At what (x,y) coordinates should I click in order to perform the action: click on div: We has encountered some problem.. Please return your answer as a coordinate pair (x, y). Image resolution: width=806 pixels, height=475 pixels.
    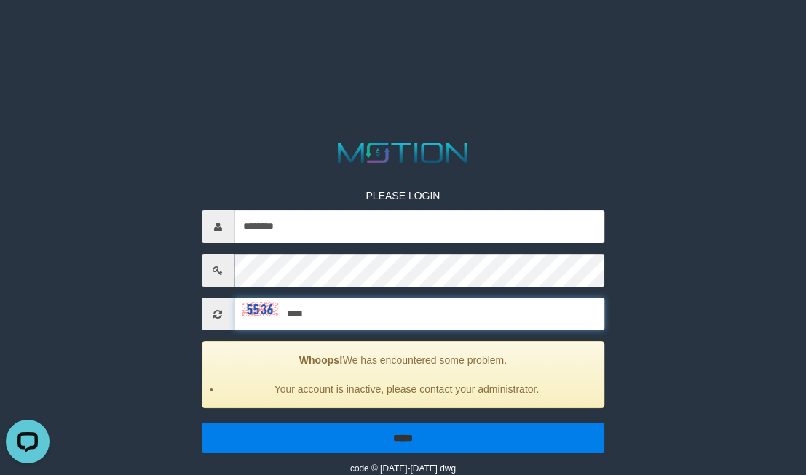
    Looking at the image, I should click on (403, 375).